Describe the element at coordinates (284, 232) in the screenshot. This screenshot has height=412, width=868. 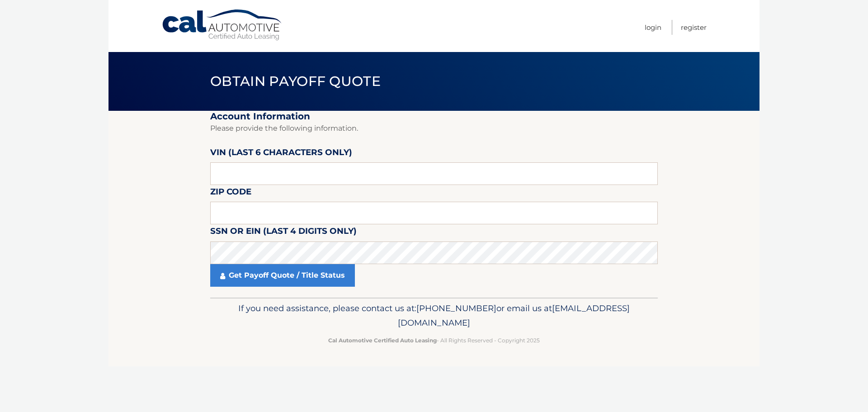
I see `label: SSN or EIN (last 4 digits only)` at that location.